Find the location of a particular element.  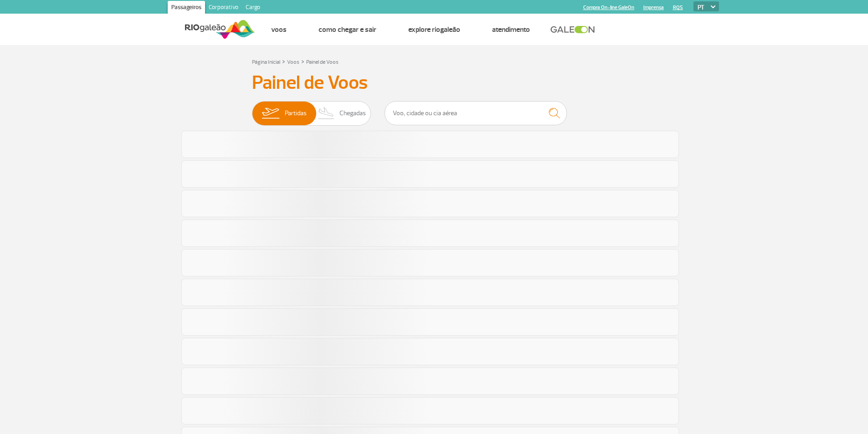

a: Compra On-line GaleOn is located at coordinates (609, 7).